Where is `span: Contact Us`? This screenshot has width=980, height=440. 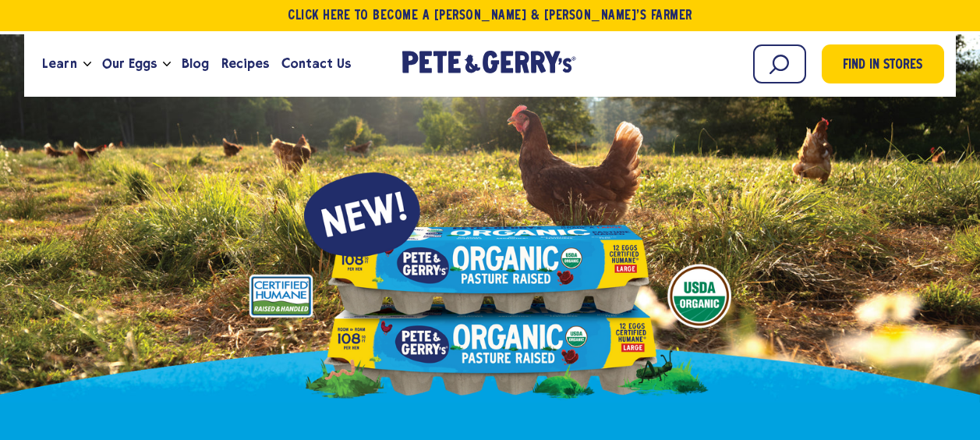
span: Contact Us is located at coordinates (315, 63).